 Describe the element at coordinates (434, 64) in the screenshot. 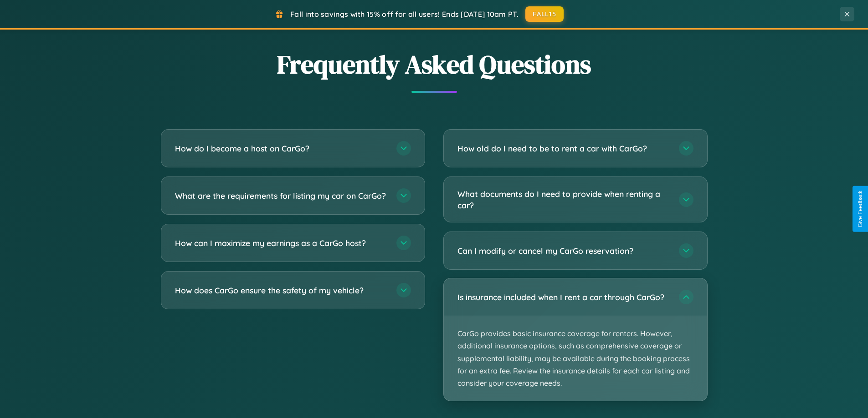

I see `h2: Frequently Asked Questions` at that location.